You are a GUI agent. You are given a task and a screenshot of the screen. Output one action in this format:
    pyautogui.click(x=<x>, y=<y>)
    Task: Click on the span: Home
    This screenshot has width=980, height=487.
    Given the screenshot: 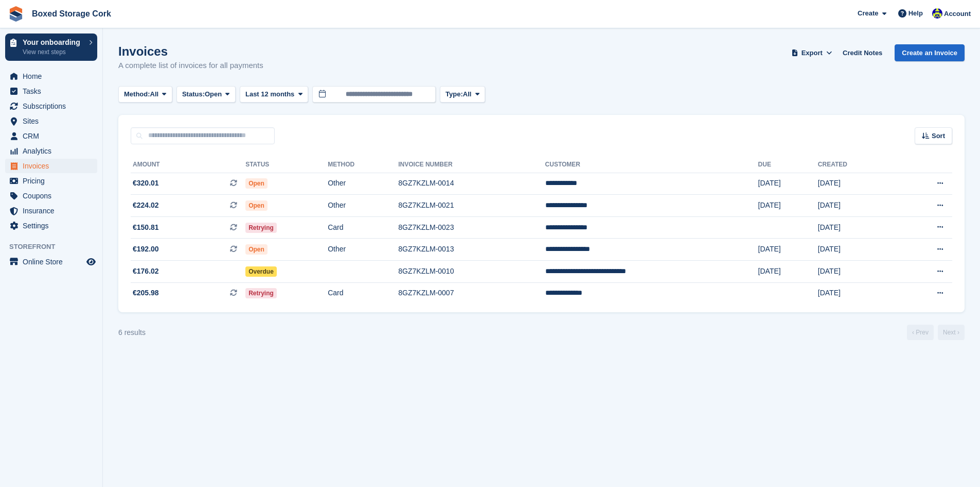 What is the action you would take?
    pyautogui.click(x=53, y=76)
    